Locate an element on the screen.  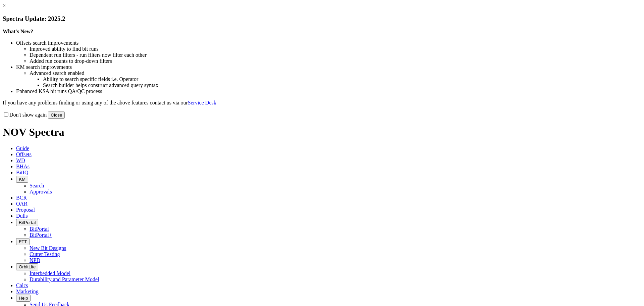
span: Calcs is located at coordinates (22, 285).